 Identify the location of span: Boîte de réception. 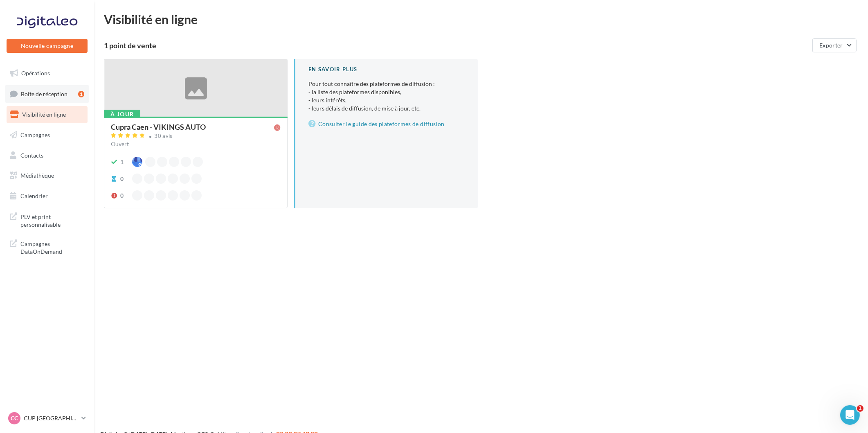
(45, 93).